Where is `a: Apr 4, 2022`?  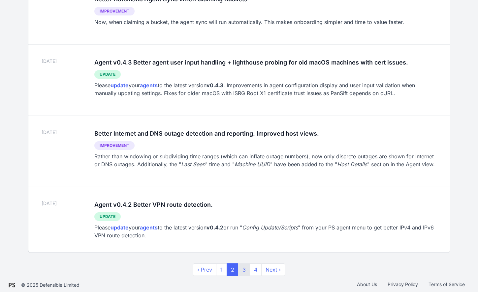
a: Apr 4, 2022 is located at coordinates (49, 132).